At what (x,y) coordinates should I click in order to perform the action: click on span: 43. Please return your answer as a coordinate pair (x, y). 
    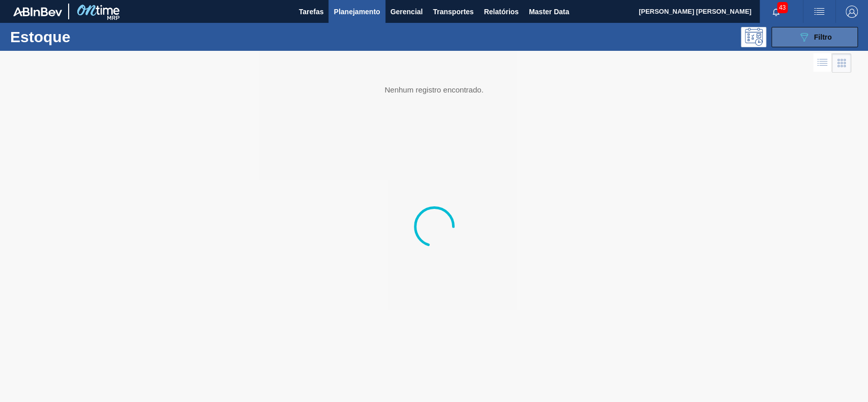
    Looking at the image, I should click on (782, 8).